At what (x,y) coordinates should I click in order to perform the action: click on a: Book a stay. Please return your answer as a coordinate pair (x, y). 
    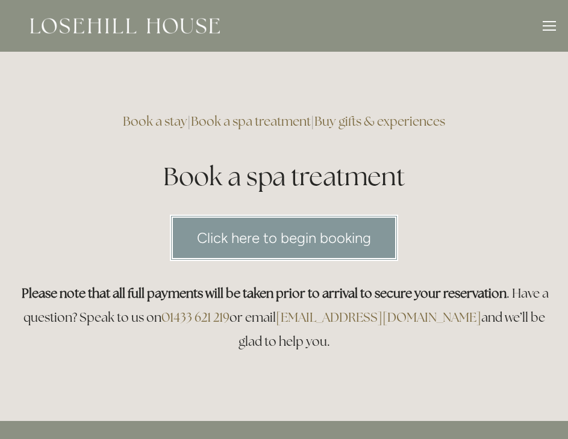
    Looking at the image, I should click on (155, 121).